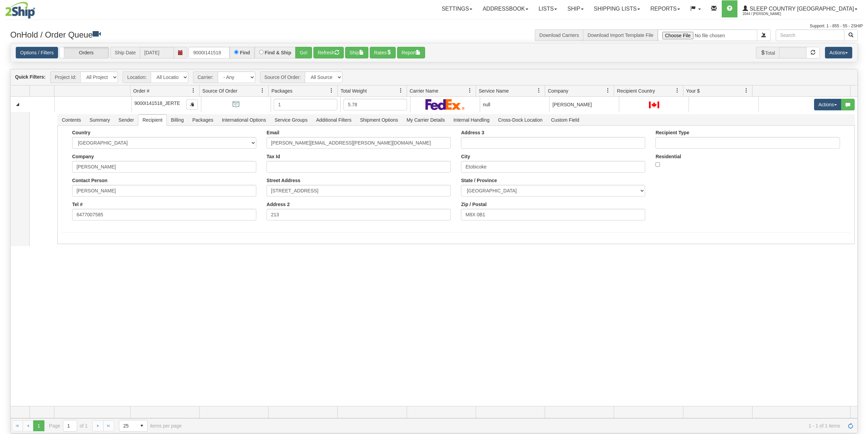 The height and width of the screenshot is (434, 868). What do you see at coordinates (457, 9) in the screenshot?
I see `a: Settings` at bounding box center [457, 9].